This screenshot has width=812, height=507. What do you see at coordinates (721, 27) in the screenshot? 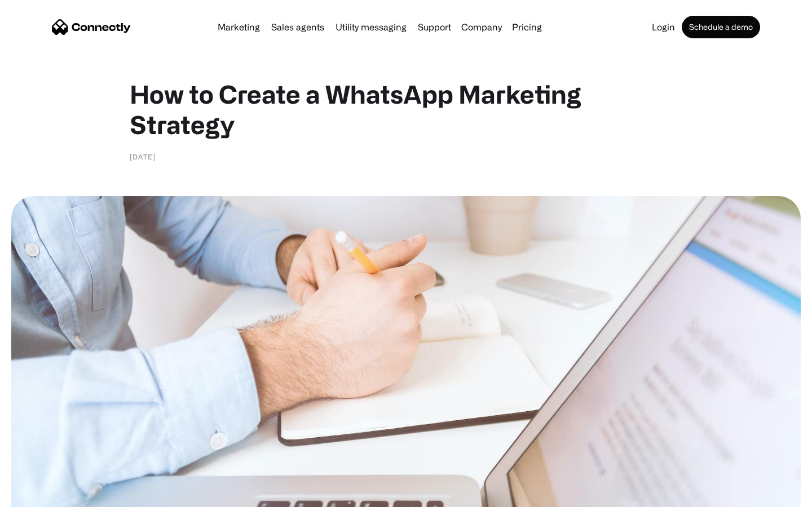
I see `a: Schedule a demo` at bounding box center [721, 27].